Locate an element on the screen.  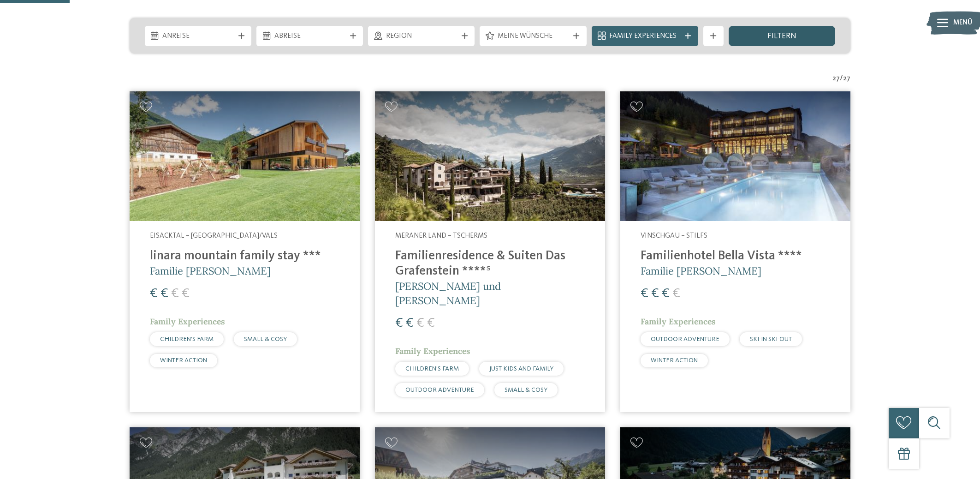
span: Meraner Land – Tscherms is located at coordinates (442, 236).